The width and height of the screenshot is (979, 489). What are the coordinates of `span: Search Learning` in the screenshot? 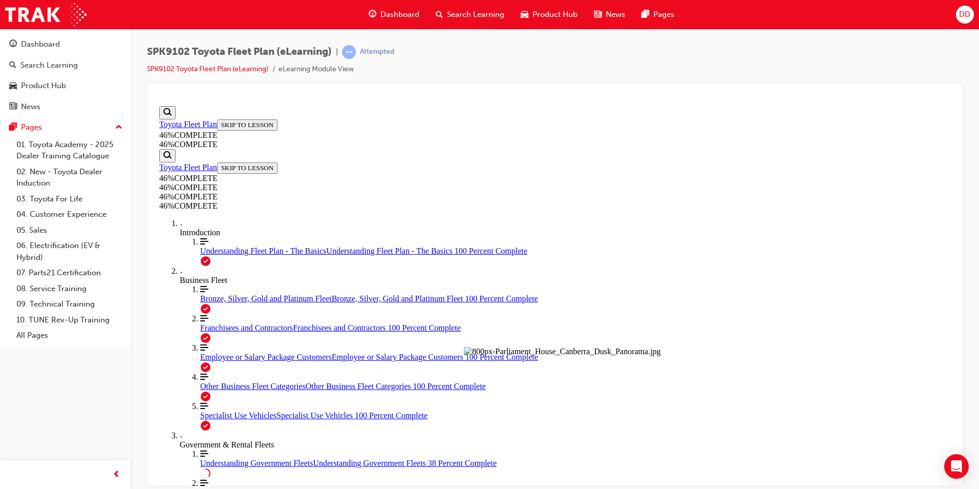 It's located at (476, 14).